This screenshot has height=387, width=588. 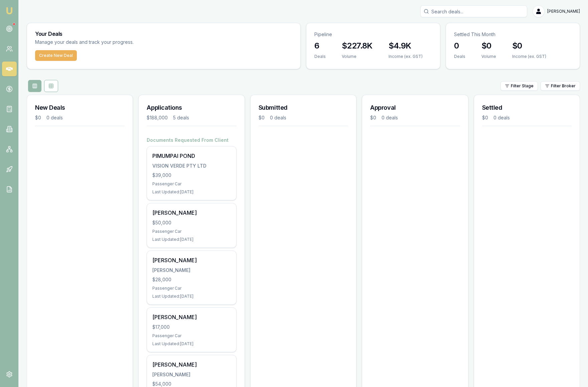 What do you see at coordinates (192, 166) in the screenshot?
I see `div: VISION VERDE PTY LTD` at bounding box center [192, 166].